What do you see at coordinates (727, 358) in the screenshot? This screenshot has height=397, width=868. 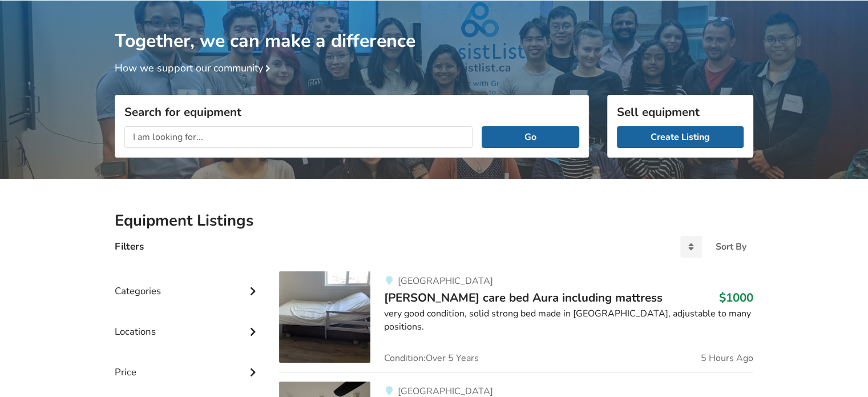 I see `span: 5 Hours Ago` at bounding box center [727, 358].